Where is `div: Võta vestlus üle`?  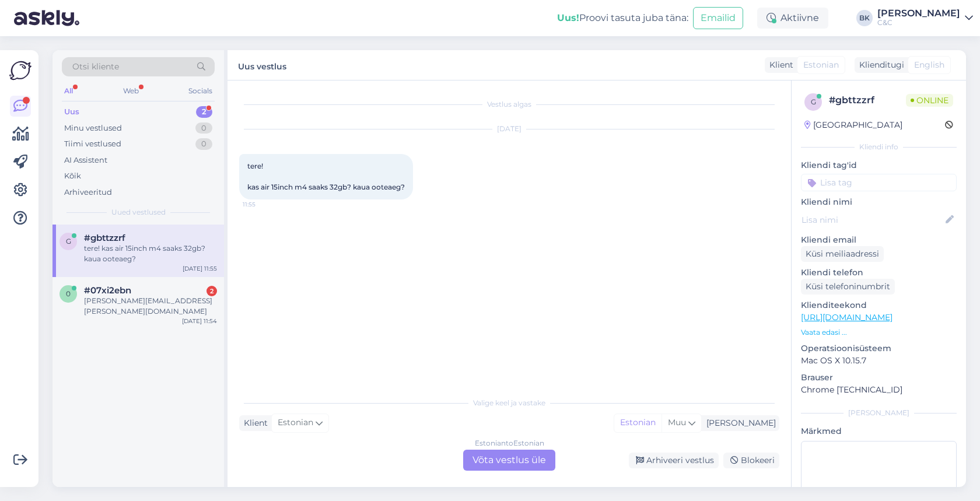
div: Võta vestlus üle is located at coordinates (509, 460).